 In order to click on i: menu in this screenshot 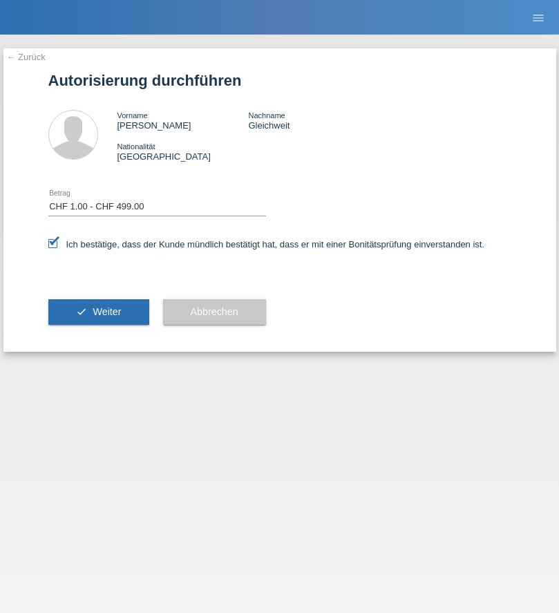, I will do `click(538, 18)`.